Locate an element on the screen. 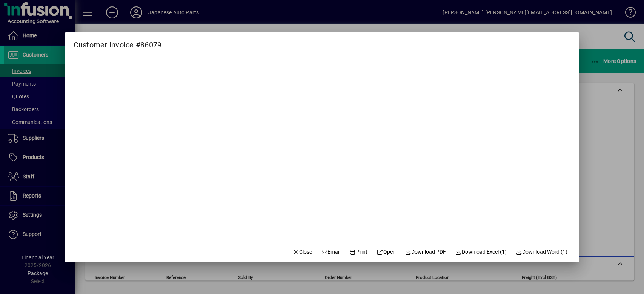 This screenshot has width=644, height=294. button: Close is located at coordinates (302, 252).